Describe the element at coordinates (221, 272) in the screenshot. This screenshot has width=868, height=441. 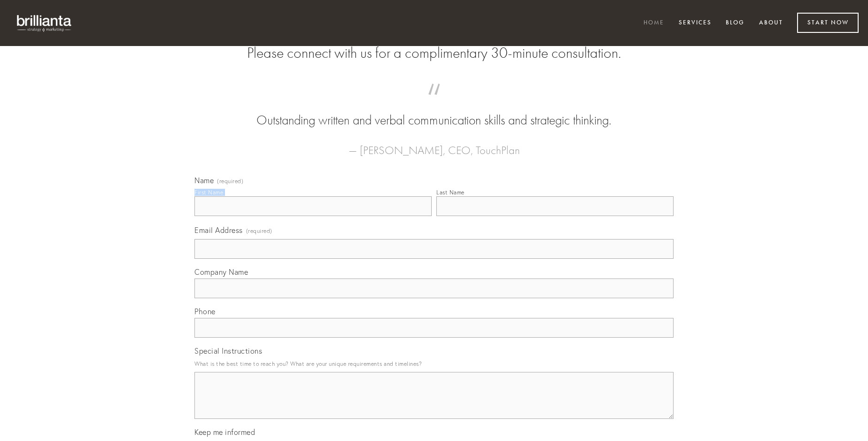
I see `span: Company Name` at that location.